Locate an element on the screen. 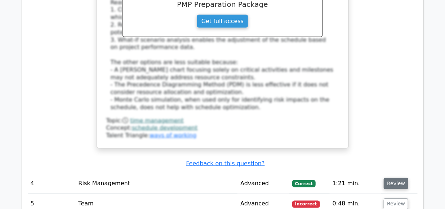  a: Feedback on this question? is located at coordinates (225, 163).